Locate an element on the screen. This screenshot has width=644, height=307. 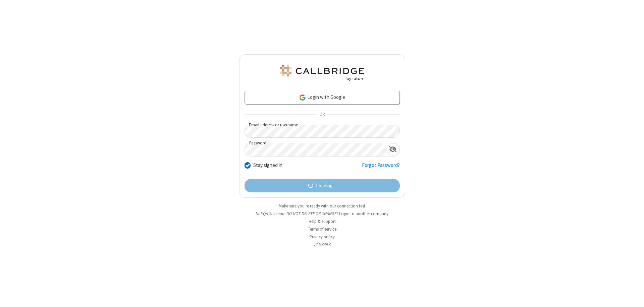
a: Terms of service is located at coordinates (322, 229).